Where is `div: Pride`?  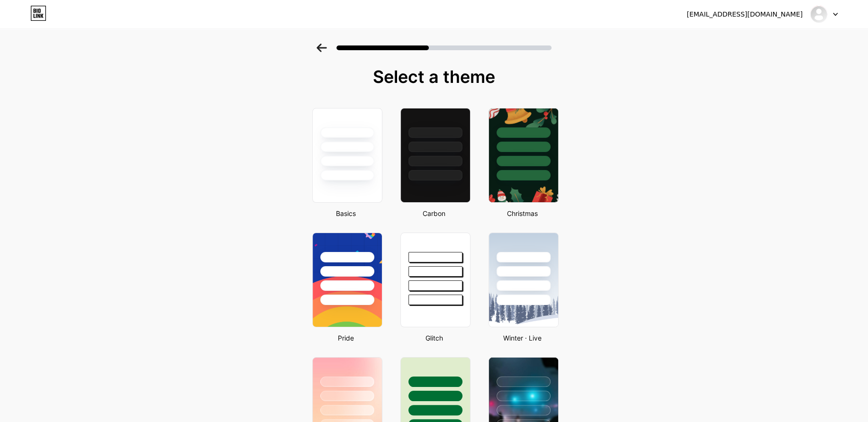
div: Pride is located at coordinates (346, 337).